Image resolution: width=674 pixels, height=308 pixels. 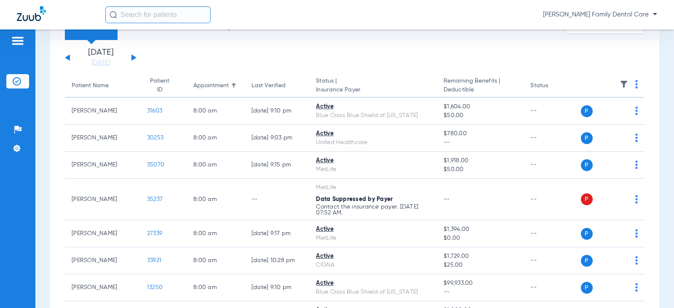 I want to click on img: hamburger-icon, so click(x=18, y=41).